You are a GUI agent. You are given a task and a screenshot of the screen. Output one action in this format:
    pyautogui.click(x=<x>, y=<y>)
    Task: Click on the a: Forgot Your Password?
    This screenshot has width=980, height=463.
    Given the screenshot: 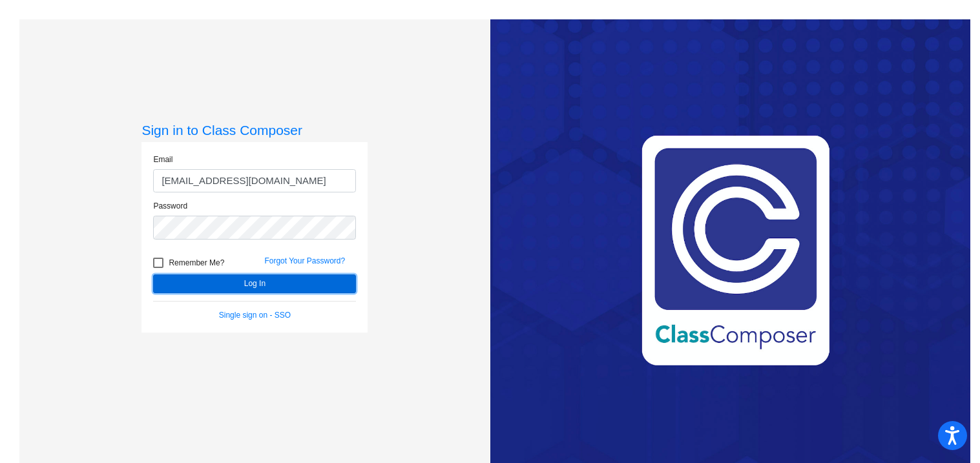 What is the action you would take?
    pyautogui.click(x=304, y=261)
    